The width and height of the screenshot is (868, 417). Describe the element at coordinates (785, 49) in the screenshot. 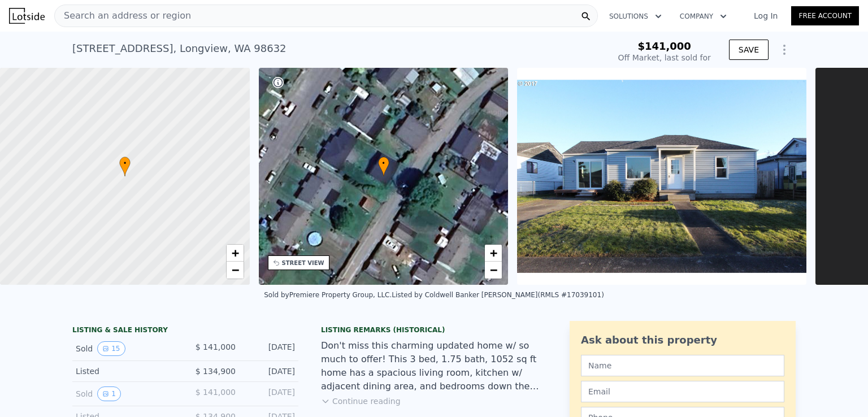

I see `button: Show Options` at that location.